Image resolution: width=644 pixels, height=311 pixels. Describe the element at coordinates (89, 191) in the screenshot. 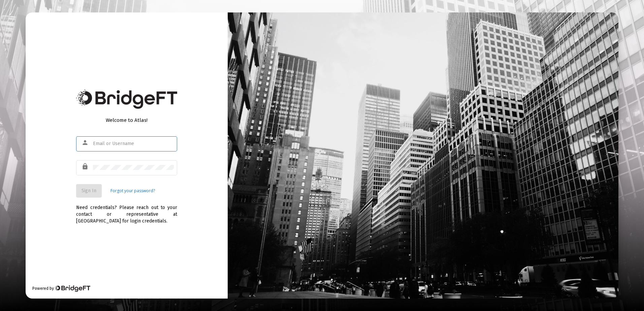

I see `button: Sign In` at that location.